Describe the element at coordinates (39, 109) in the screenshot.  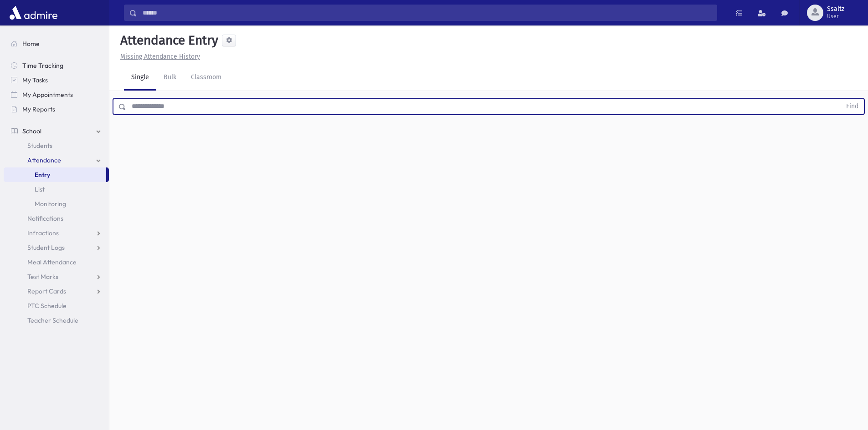
I see `span: My Reports` at that location.